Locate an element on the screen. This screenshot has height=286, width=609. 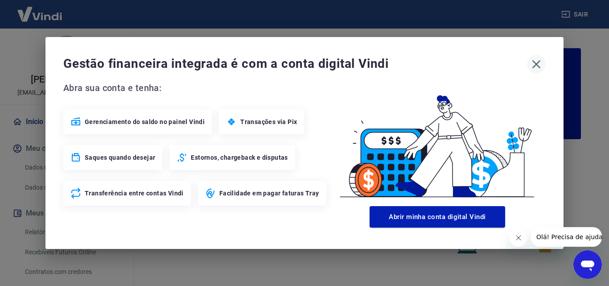
span: Estornos, chargeback e disputas is located at coordinates (239, 157).